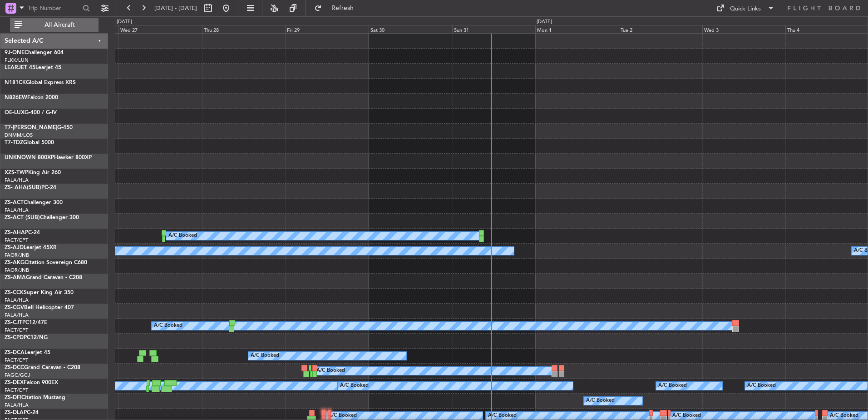  What do you see at coordinates (20, 68) in the screenshot?
I see `span: LEARJET 45` at bounding box center [20, 68].